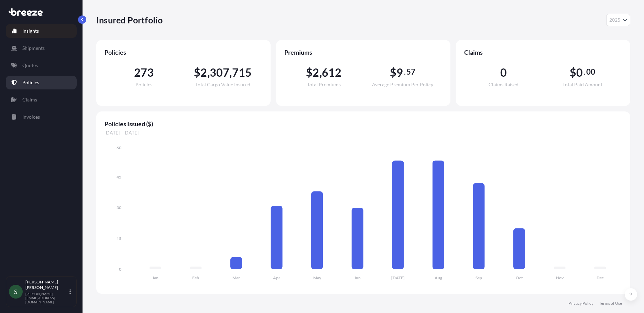 The width and height of the screenshot is (644, 313). Describe the element at coordinates (411, 72) in the screenshot. I see `span: 57` at that location.